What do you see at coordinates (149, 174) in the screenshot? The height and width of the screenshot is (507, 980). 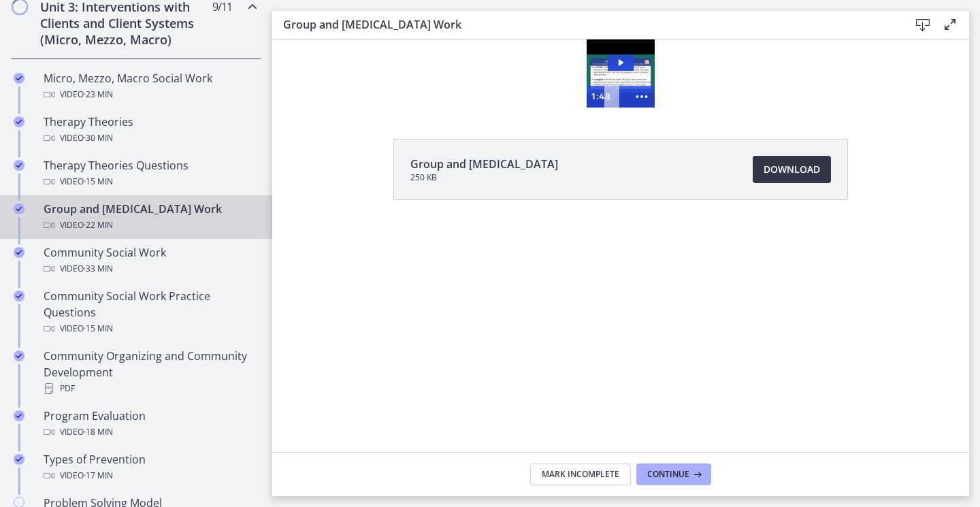 I see `div: Therapy Theories Questions` at bounding box center [149, 174].